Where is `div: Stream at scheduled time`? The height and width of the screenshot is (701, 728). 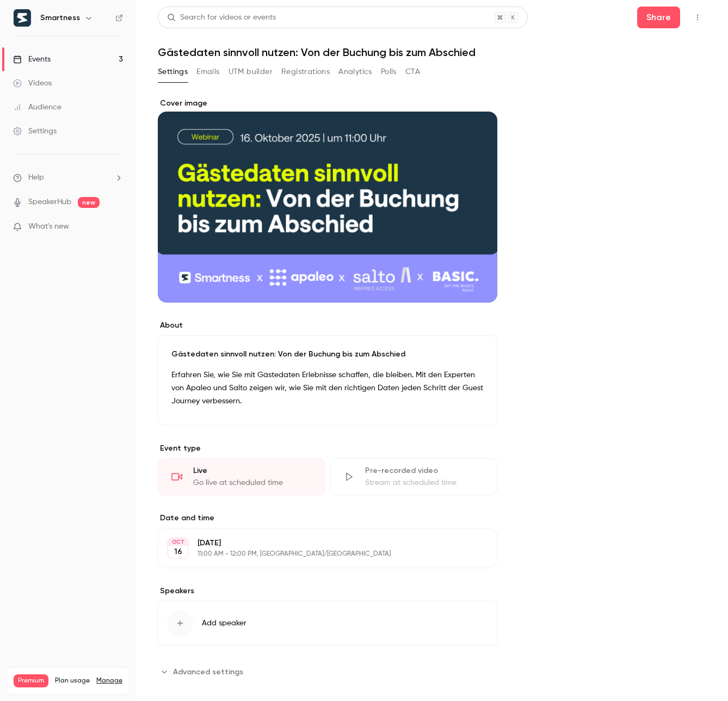 div: Stream at scheduled time is located at coordinates (425, 483).